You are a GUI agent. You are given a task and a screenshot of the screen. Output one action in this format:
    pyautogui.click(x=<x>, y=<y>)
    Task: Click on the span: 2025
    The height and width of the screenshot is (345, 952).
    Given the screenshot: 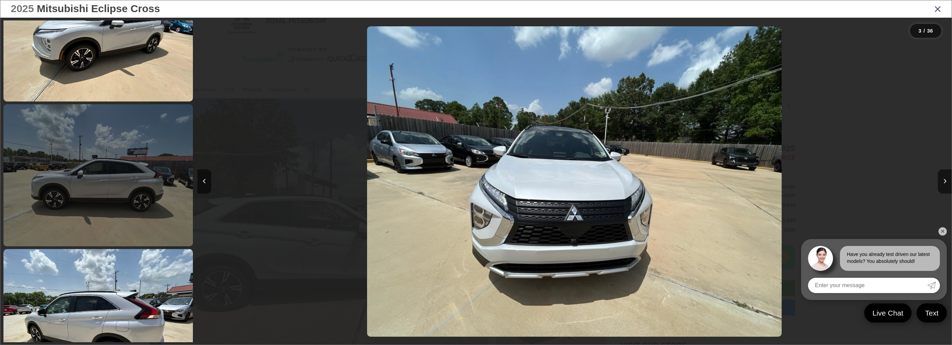 What is the action you would take?
    pyautogui.click(x=22, y=8)
    